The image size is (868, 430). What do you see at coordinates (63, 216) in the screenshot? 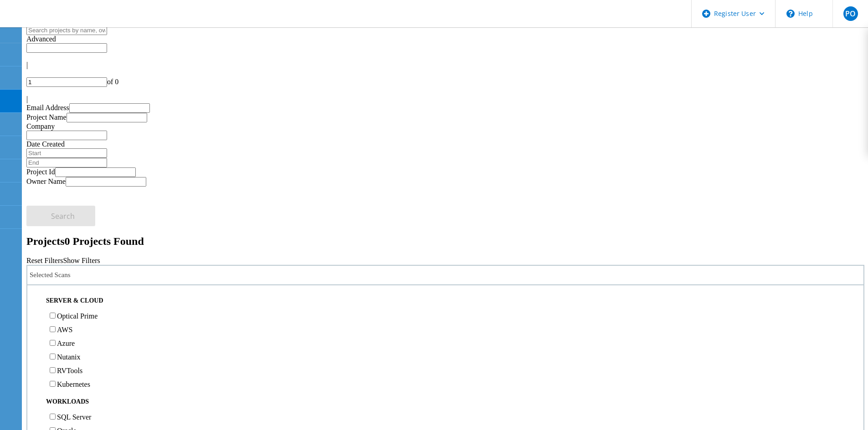
I see `span: Search` at bounding box center [63, 216].